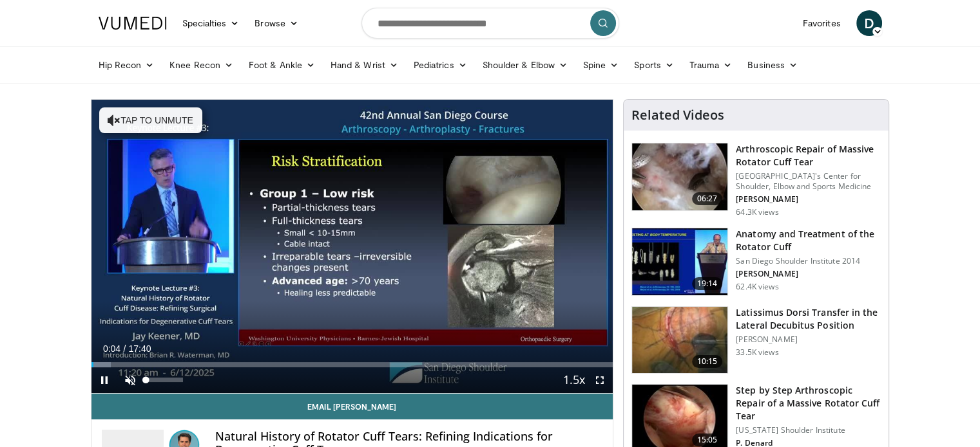 Image resolution: width=980 pixels, height=447 pixels. What do you see at coordinates (574, 381) in the screenshot?
I see `button: Playback Rate` at bounding box center [574, 381].